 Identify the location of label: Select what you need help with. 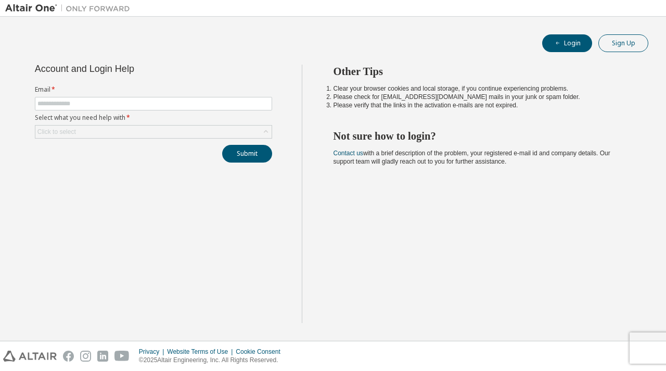
(154, 118).